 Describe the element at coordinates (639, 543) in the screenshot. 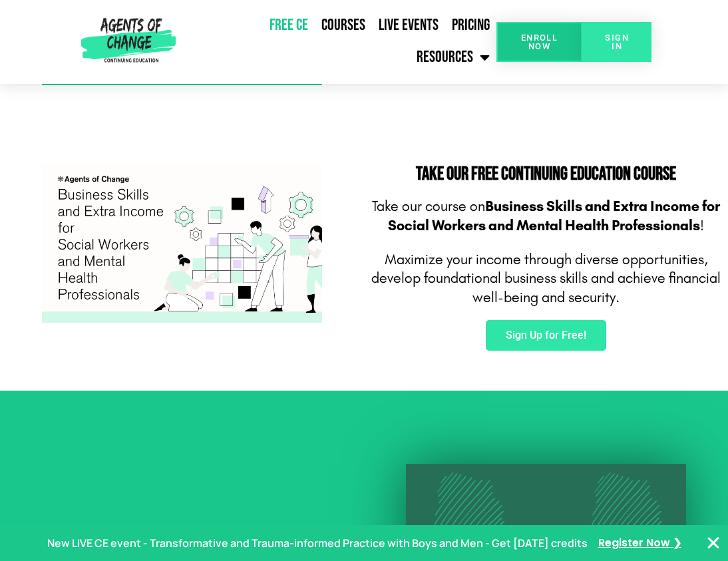

I see `span: Register Now ❯` at that location.